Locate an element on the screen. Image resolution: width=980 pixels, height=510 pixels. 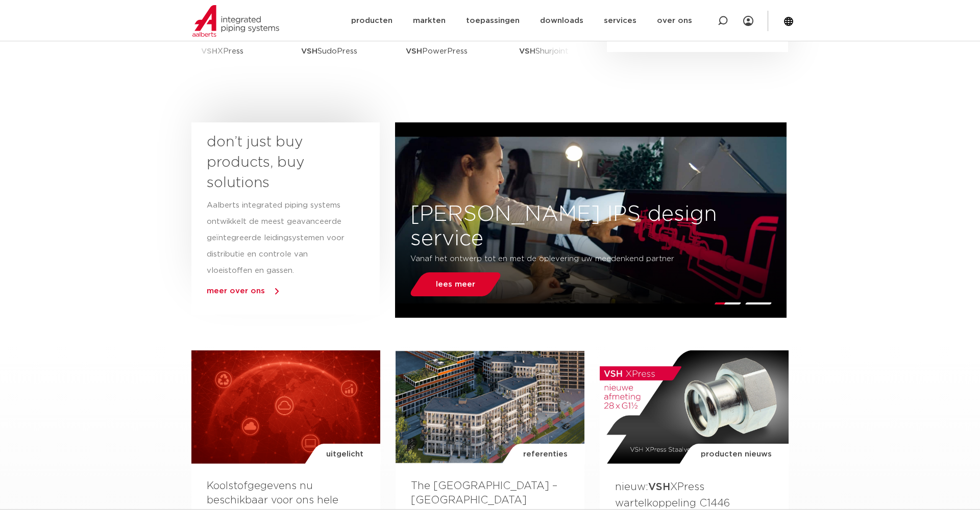
p: Shurjoint is located at coordinates (544, 51).